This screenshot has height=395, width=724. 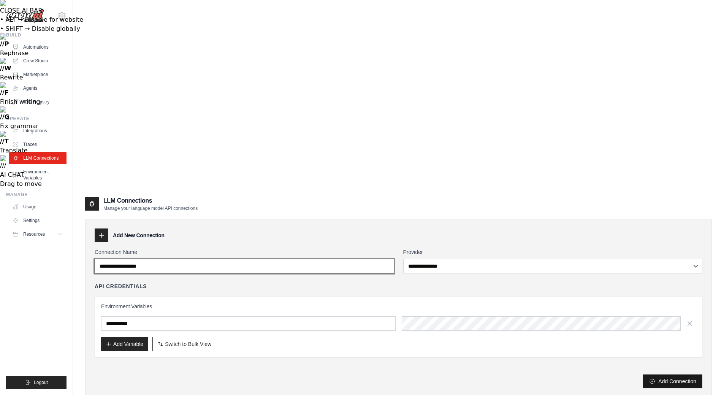 What do you see at coordinates (398, 306) in the screenshot?
I see `h3: Environment Variables` at bounding box center [398, 306].